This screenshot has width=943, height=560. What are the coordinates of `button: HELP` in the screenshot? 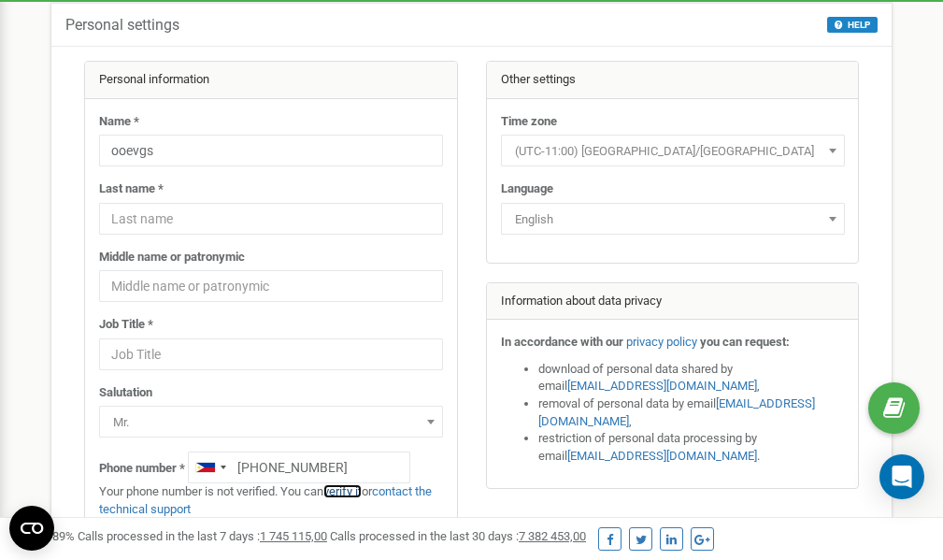 It's located at (852, 25).